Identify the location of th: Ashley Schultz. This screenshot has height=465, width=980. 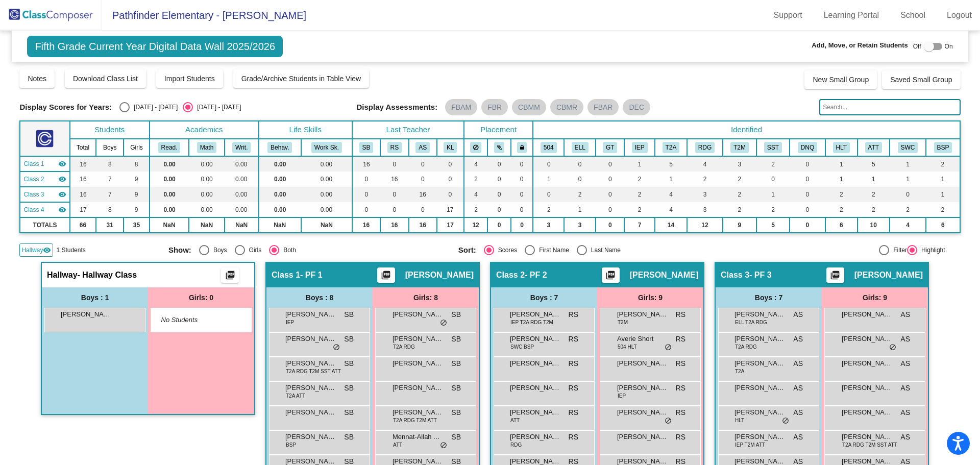
(422, 148).